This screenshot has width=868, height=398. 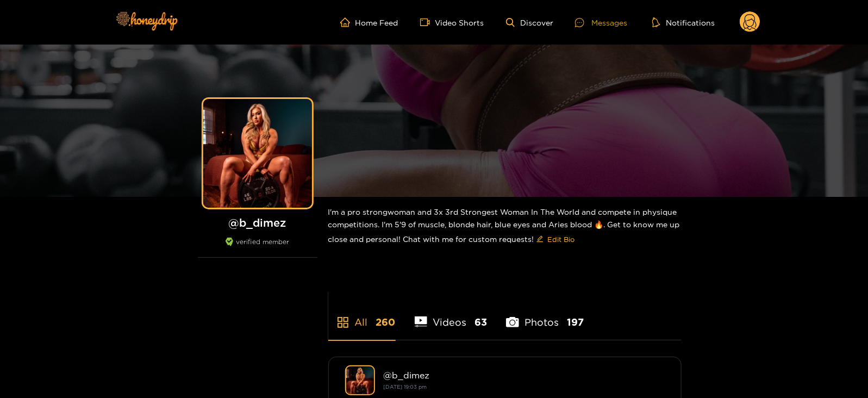 I want to click on div: I'm a pro strongwoman and 3x 3rd Strongest Woman In The World and compete in physique competition..., so click(x=505, y=226).